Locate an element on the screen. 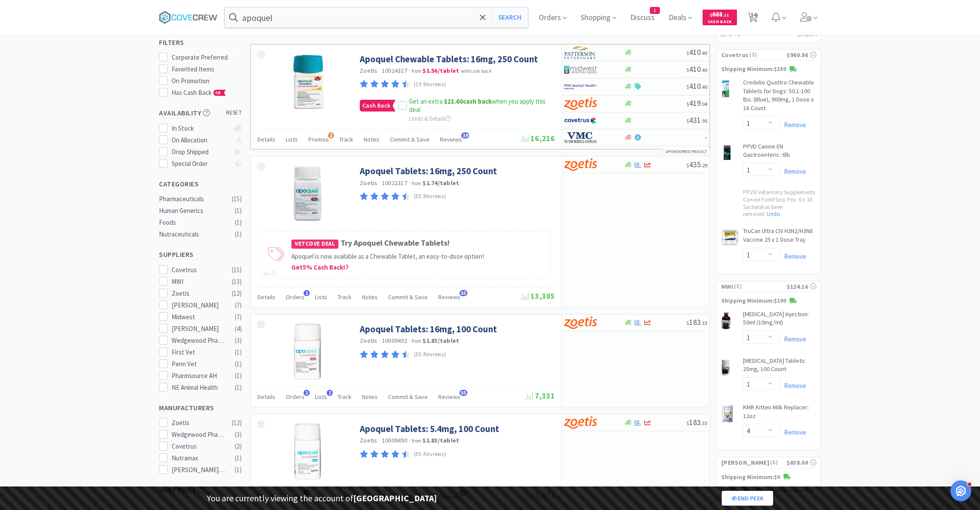  span: from is located at coordinates (417, 183).